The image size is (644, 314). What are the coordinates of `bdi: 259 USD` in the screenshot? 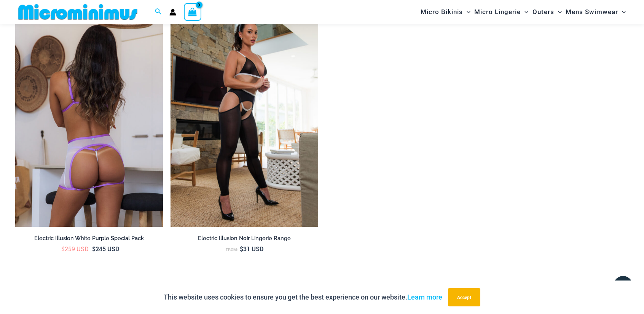 It's located at (75, 248).